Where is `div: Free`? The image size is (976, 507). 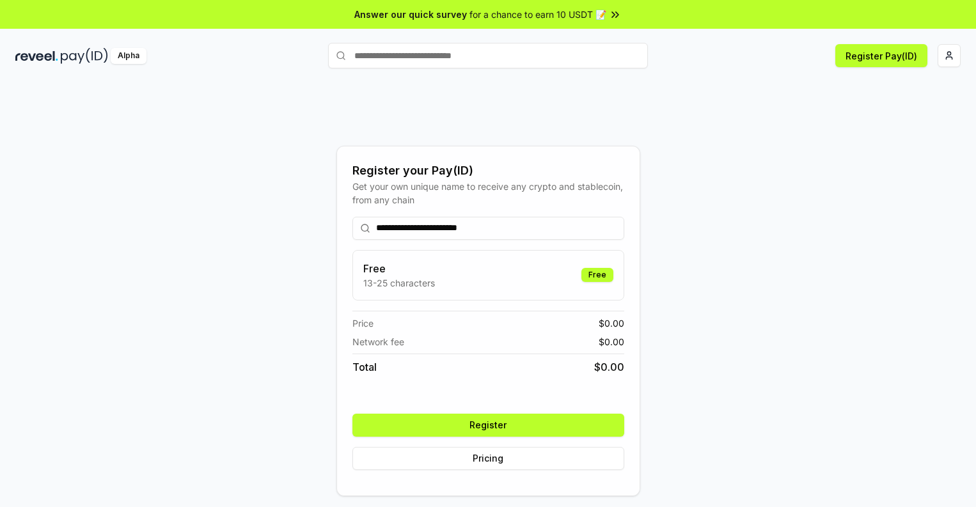
div: Free is located at coordinates (598, 275).